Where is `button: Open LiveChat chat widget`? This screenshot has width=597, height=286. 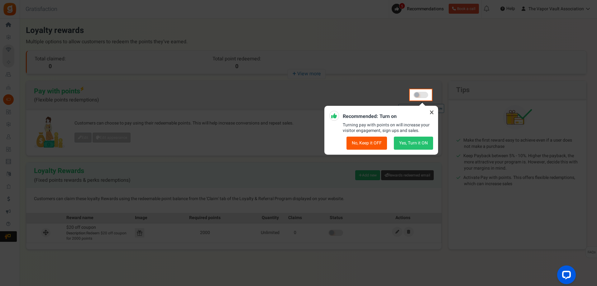
button: Open LiveChat chat widget is located at coordinates (14, 12).